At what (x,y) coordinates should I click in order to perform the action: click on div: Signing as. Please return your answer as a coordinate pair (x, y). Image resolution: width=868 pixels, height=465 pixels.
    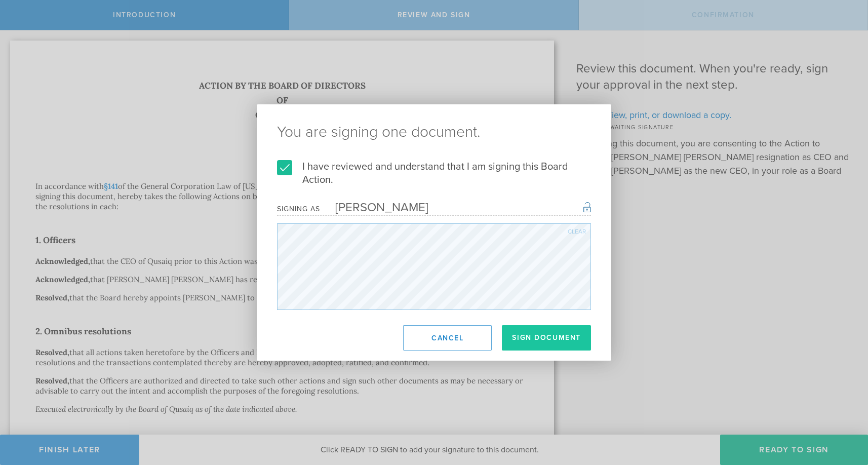
    Looking at the image, I should click on (299, 209).